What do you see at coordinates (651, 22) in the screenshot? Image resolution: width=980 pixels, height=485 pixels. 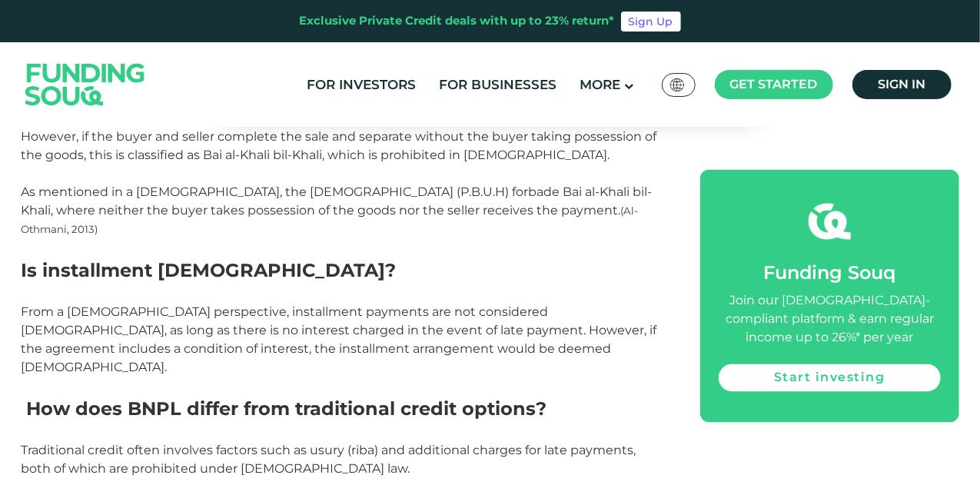 I see `a: Sign Up` at bounding box center [651, 22].